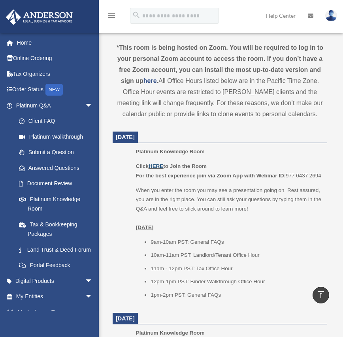  Describe the element at coordinates (58, 265) in the screenshot. I see `a: Portal Feedback` at that location.